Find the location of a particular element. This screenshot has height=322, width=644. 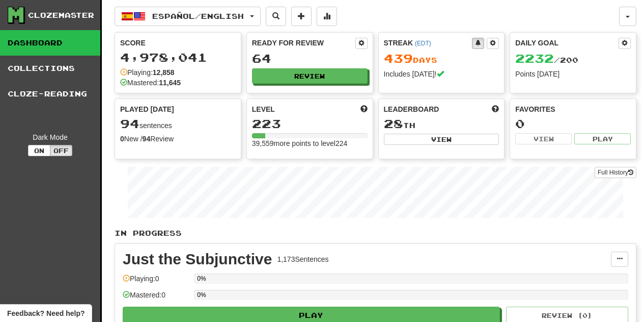

span: Score more points to level up is located at coordinates (364, 109).